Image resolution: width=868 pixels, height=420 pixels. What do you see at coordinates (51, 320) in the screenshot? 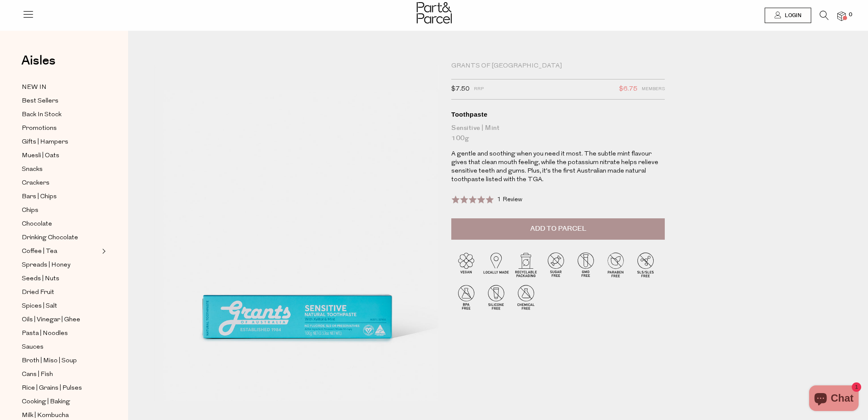
I see `span: Oils | Vinegar | Ghee` at bounding box center [51, 320].